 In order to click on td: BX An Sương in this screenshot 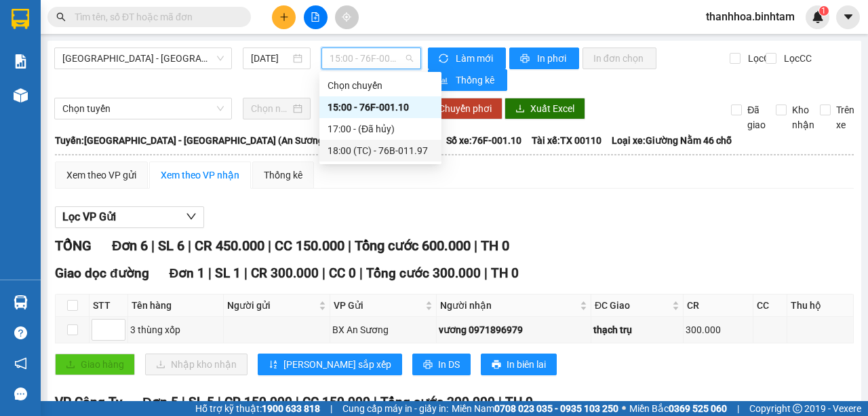, I will do `click(383, 329)`.